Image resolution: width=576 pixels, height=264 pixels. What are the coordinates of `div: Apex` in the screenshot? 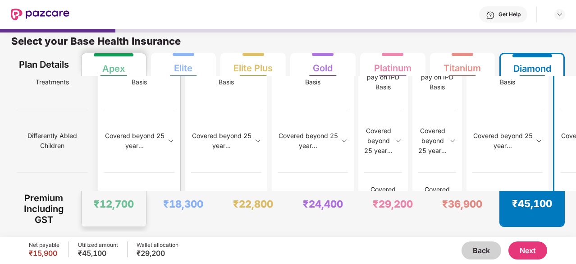 It's located at (114, 65).